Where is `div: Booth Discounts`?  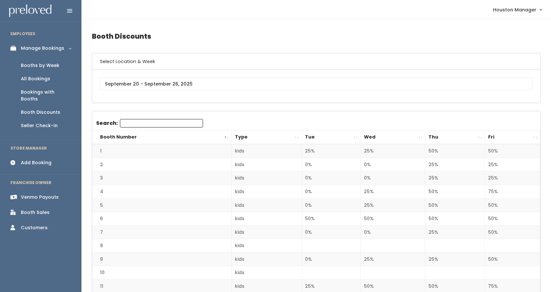 div: Booth Discounts is located at coordinates (40, 112).